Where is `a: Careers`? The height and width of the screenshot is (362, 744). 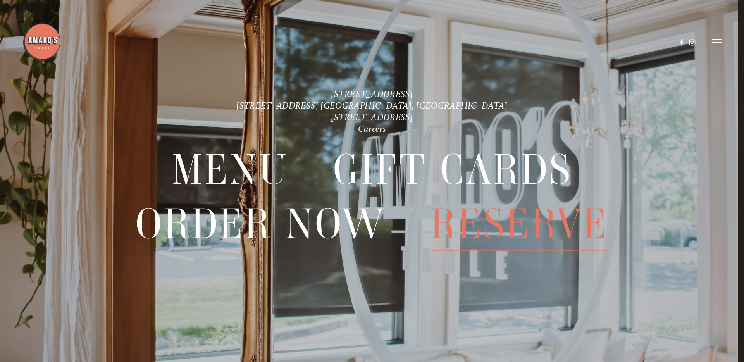 a: Careers is located at coordinates (372, 129).